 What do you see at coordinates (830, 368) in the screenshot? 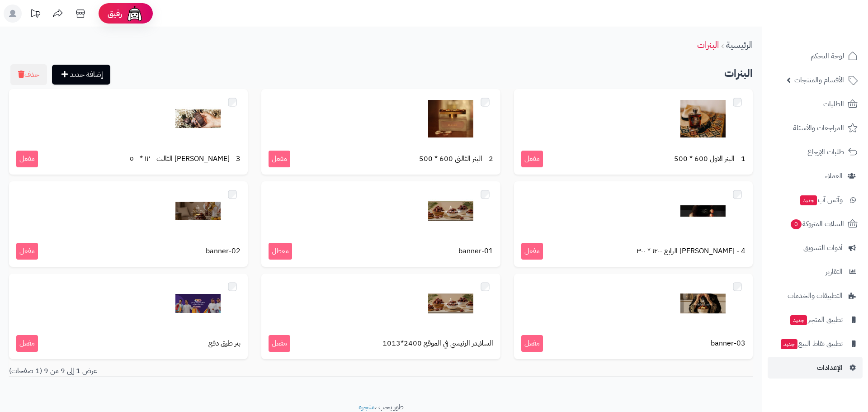
I see `span: الإعدادات` at bounding box center [830, 368].